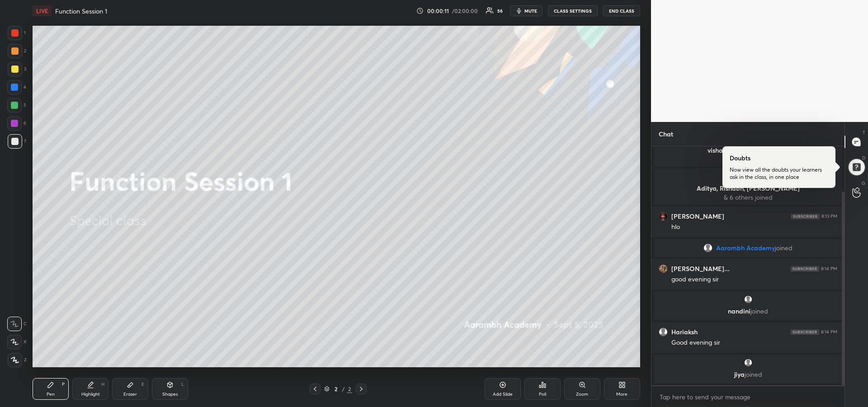 This screenshot has width=868, height=407. Describe the element at coordinates (81, 11) in the screenshot. I see `h4: Function Session 1` at that location.